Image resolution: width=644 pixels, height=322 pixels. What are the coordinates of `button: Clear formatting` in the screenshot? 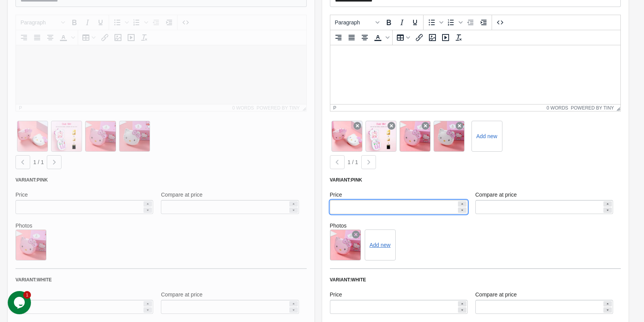 It's located at (459, 38).